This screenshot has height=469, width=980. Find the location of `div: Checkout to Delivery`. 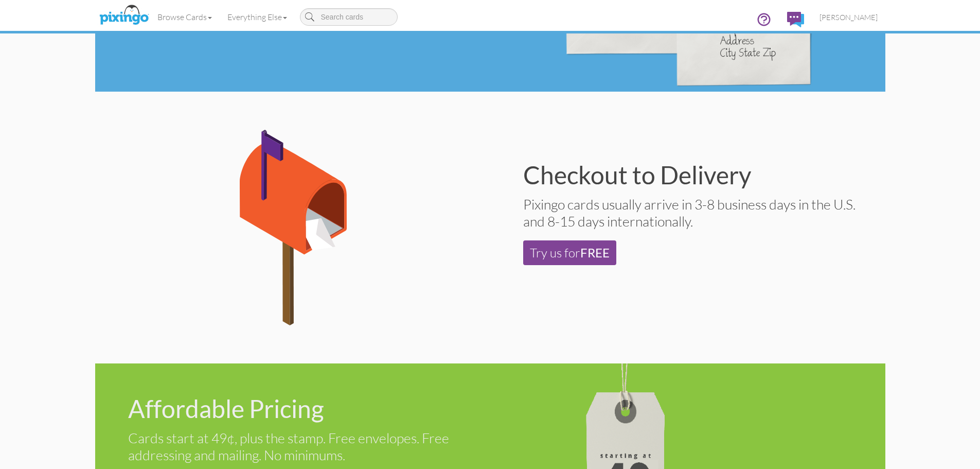

div: Checkout to Delivery is located at coordinates (700, 175).